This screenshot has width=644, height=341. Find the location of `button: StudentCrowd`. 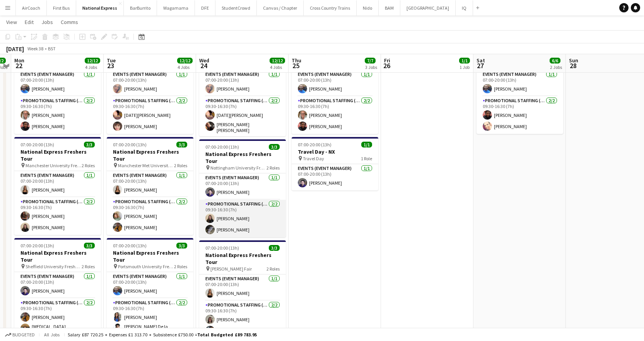

button: StudentCrowd is located at coordinates (236, 8).